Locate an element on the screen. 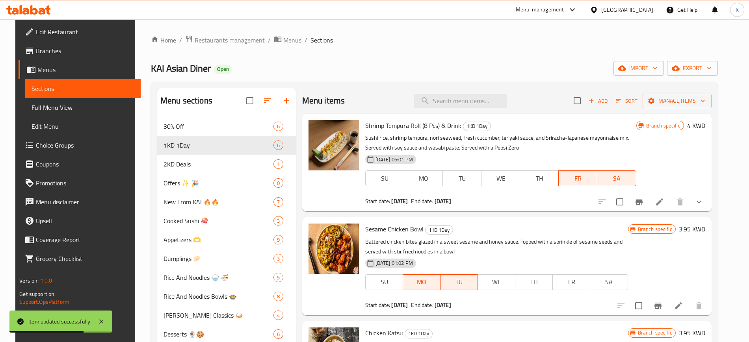 The width and height of the screenshot is (749, 342). span: WE is located at coordinates (496, 282).